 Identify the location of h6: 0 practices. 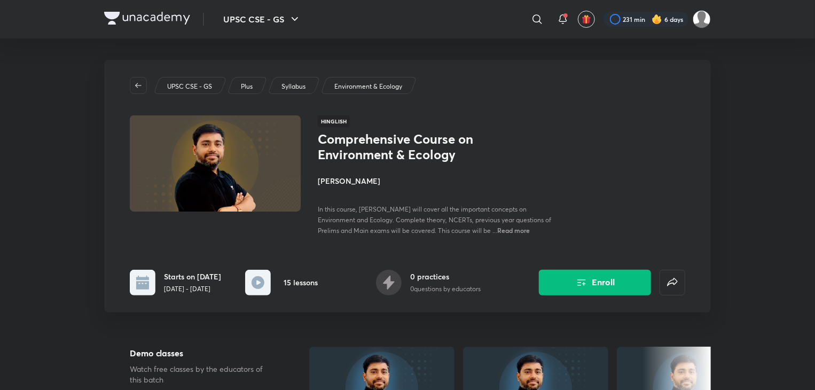
(446, 276).